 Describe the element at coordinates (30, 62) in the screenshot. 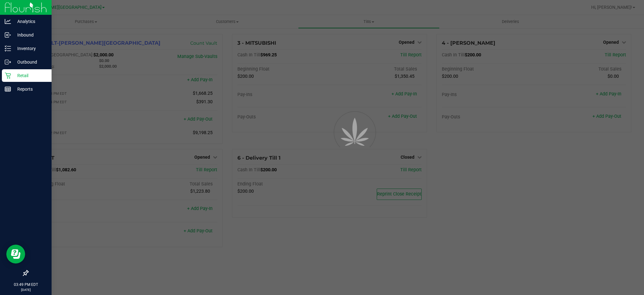

I see `p: Outbound` at that location.